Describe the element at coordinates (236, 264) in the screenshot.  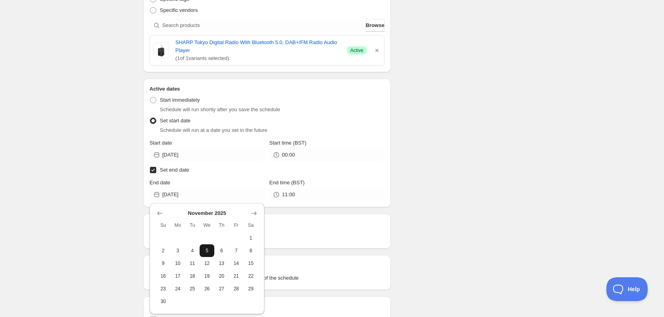
I see `span: 14` at that location.